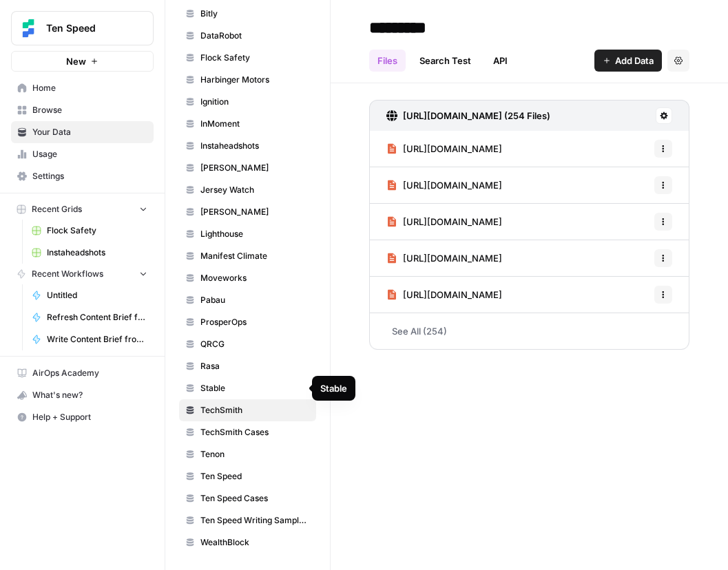  What do you see at coordinates (82, 417) in the screenshot?
I see `button: Help + Support` at bounding box center [82, 417].